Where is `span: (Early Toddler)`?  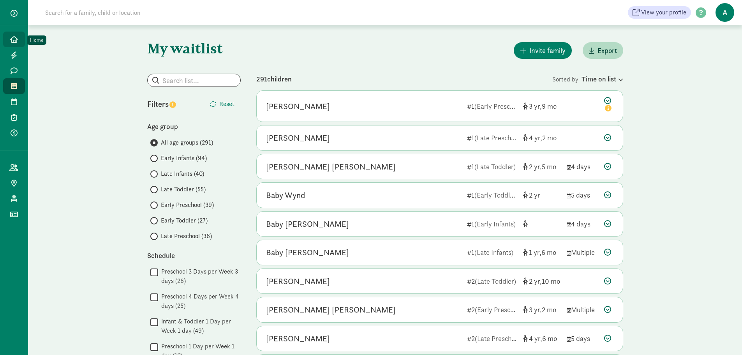 span: (Early Toddler) is located at coordinates (496, 195).